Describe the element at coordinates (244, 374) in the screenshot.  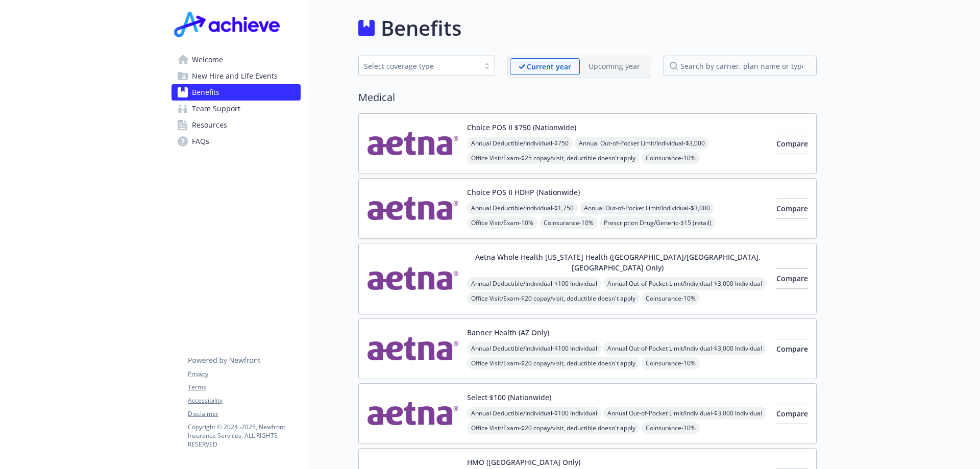
I see `a: Privacy` at that location.